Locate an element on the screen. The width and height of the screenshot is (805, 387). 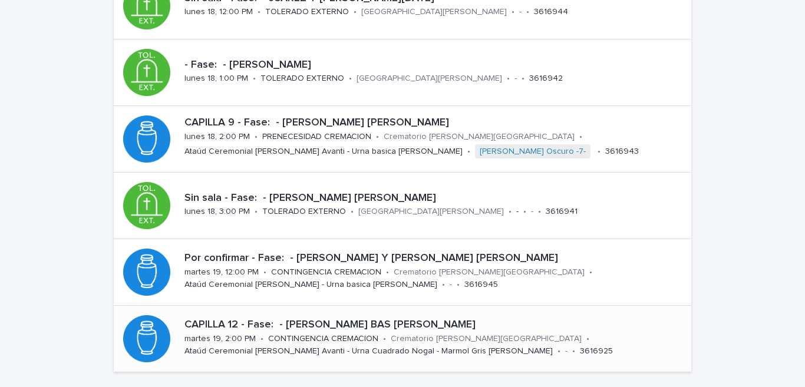
p: 3616925 is located at coordinates (597, 351).